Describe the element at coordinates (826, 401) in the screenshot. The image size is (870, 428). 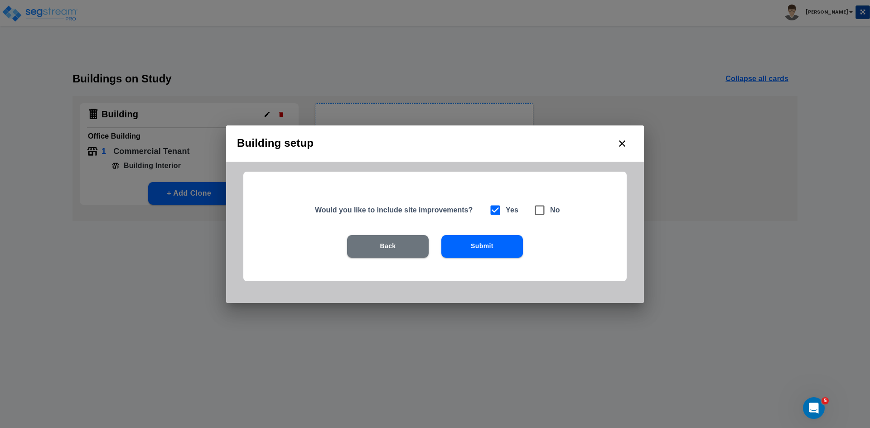
I see `span: 5` at that location.